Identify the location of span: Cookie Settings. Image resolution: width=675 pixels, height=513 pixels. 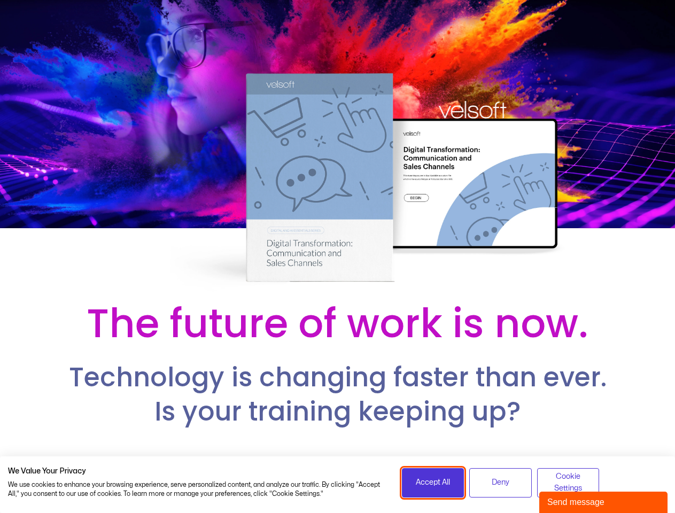
(568, 482).